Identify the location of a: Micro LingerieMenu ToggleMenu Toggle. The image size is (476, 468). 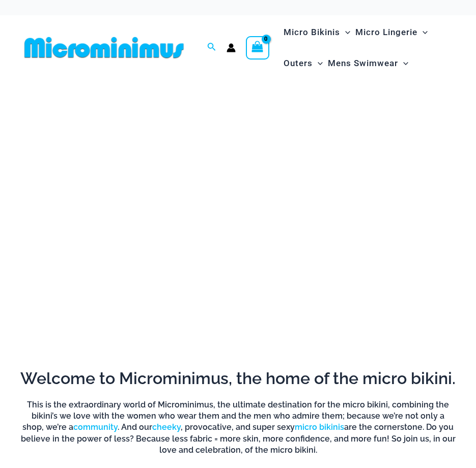
(391, 32).